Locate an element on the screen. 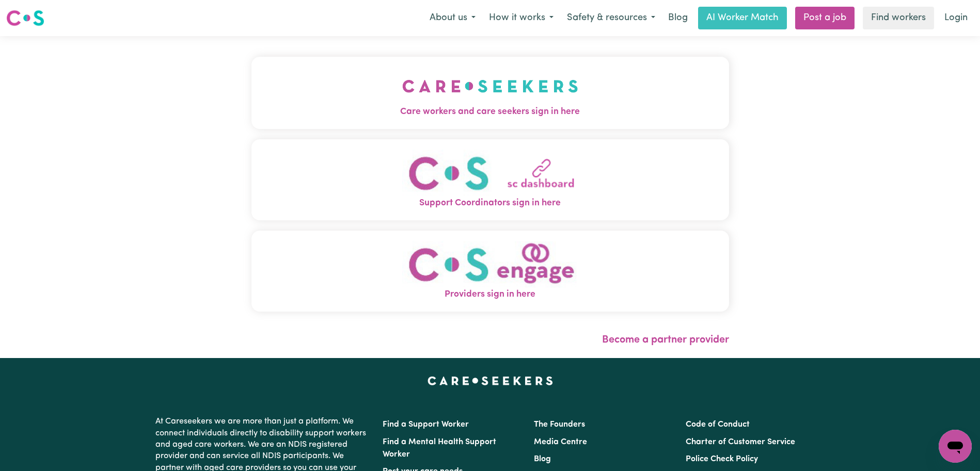 The image size is (980, 471). a: Charter of Customer Service is located at coordinates (741, 442).